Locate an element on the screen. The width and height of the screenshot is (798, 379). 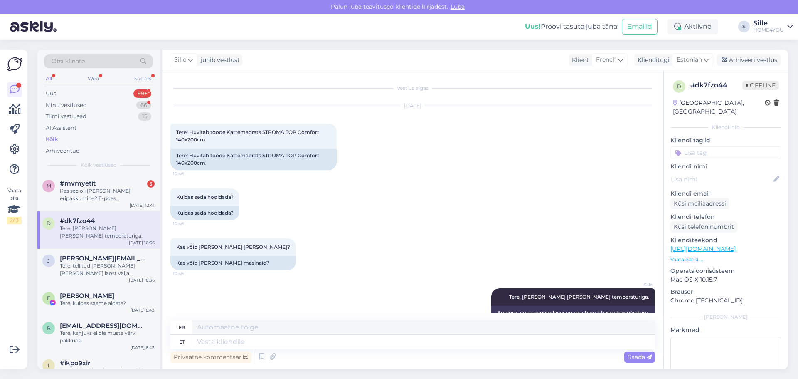
p: Kliendi tag'id is located at coordinates (726, 140).